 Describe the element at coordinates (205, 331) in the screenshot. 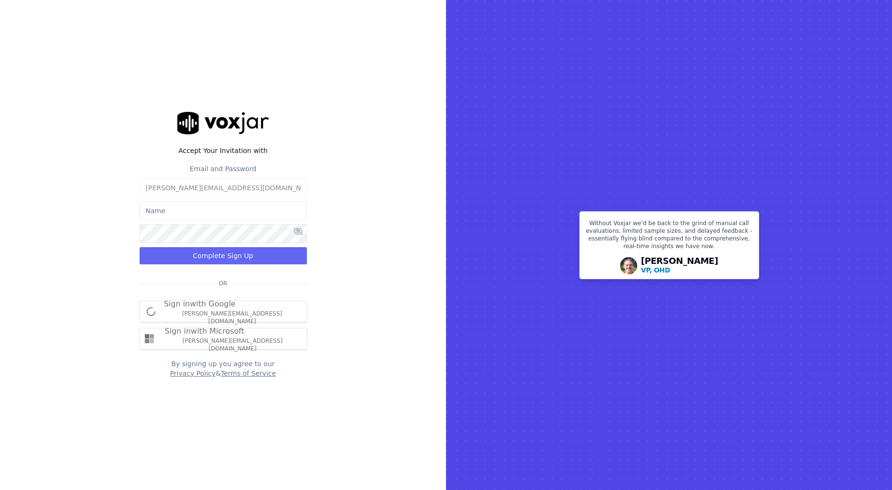

I see `p: Sign in with Microsoft` at that location.